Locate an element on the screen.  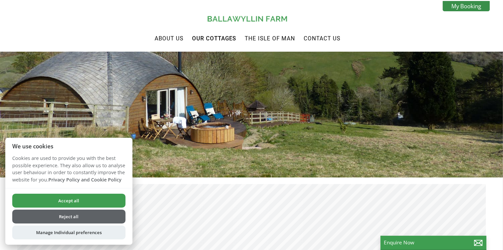
p: Enquire Now is located at coordinates (434, 242).